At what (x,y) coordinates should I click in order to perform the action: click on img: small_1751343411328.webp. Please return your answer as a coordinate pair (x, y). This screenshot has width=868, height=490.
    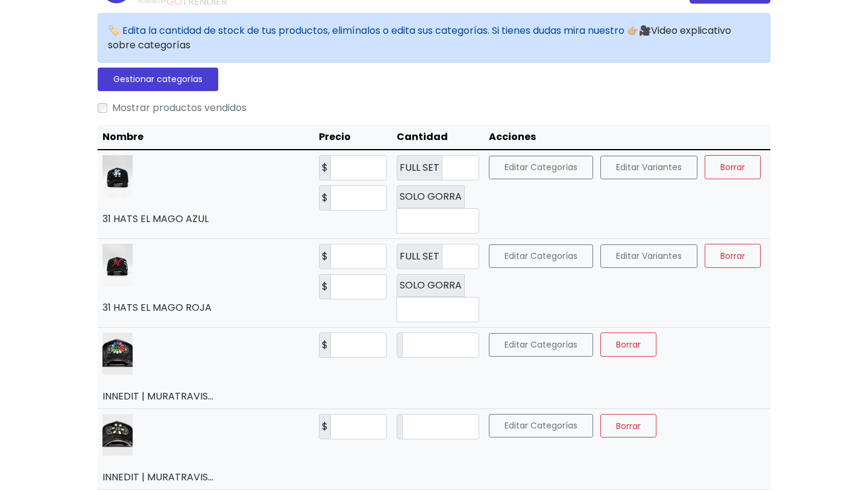
    Looking at the image, I should click on (117, 175).